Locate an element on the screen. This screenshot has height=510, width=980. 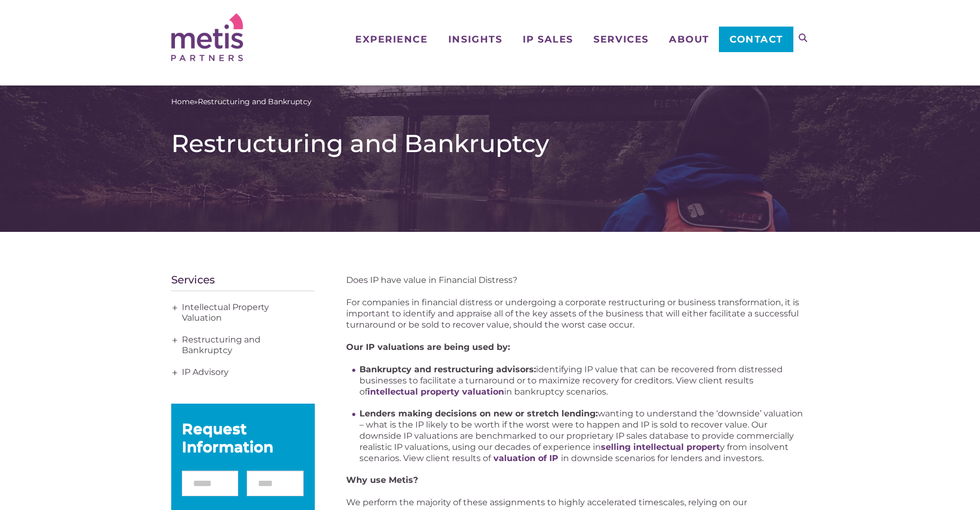
span: Contact is located at coordinates (757, 39).